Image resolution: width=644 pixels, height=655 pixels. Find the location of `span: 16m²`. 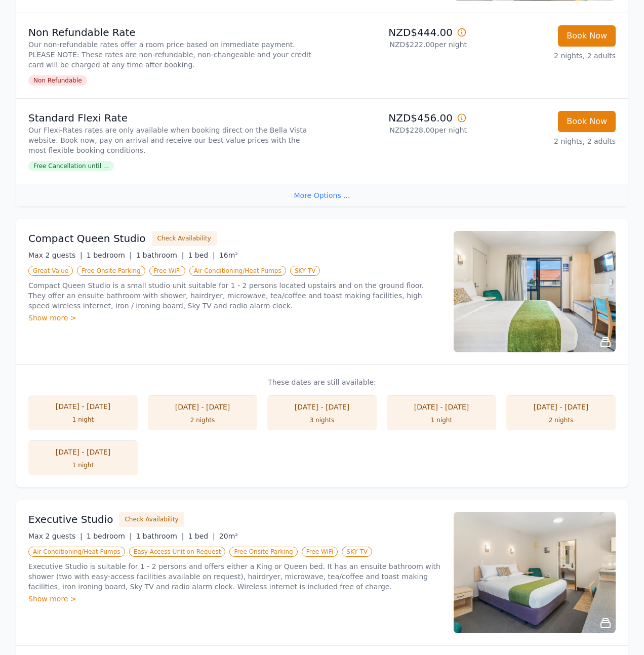

span: 16m² is located at coordinates (229, 255).